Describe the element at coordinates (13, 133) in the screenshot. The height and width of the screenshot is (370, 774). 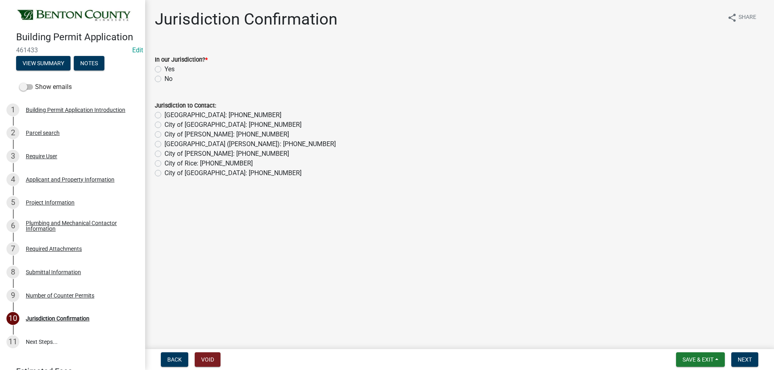
I see `div: 2` at that location.